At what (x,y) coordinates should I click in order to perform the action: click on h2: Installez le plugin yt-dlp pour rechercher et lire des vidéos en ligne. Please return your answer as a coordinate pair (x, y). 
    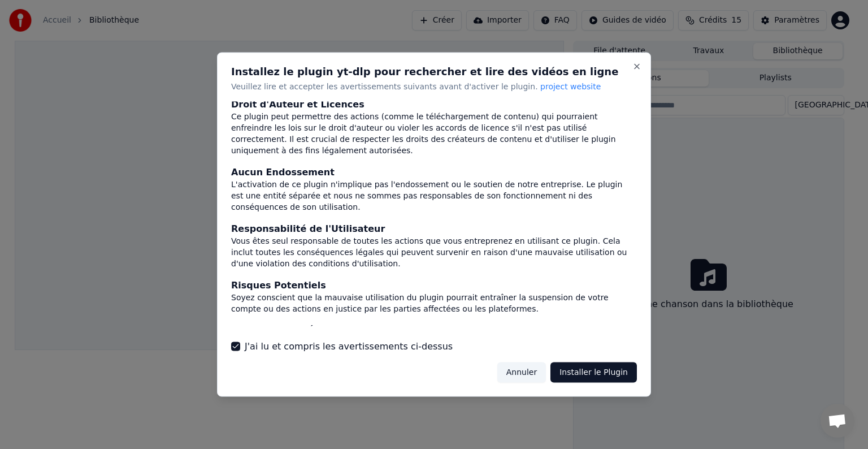
    Looking at the image, I should click on (434, 72).